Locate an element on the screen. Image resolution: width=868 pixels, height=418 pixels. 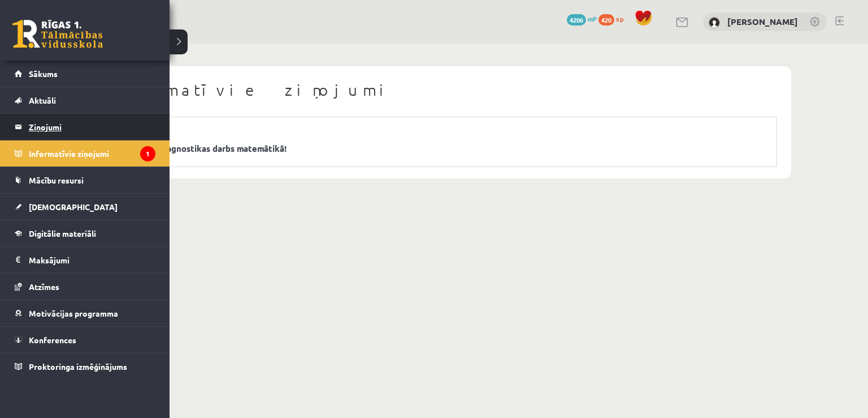
span: 420 is located at coordinates (607, 20).